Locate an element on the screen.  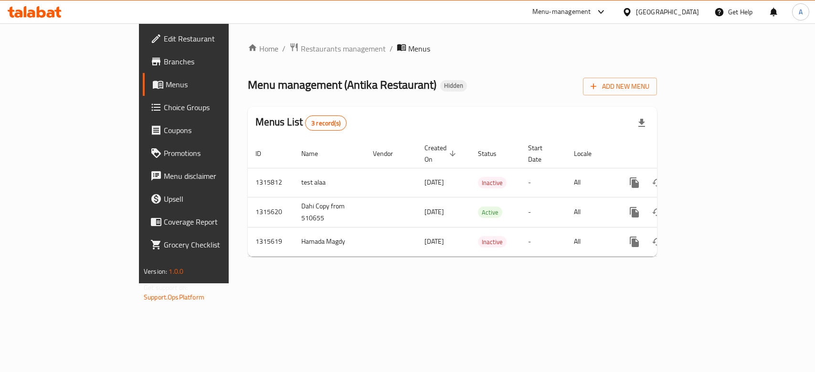
div: Total records count is located at coordinates (326, 123).